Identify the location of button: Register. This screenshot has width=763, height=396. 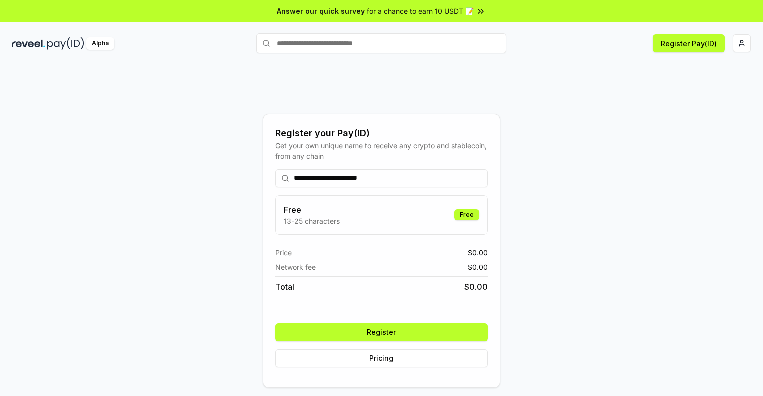
(381, 332).